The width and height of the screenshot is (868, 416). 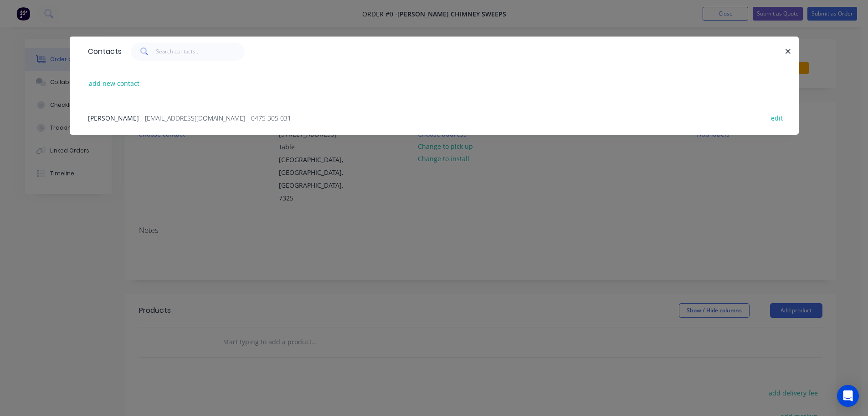 What do you see at coordinates (114, 83) in the screenshot?
I see `button: add new contact` at bounding box center [114, 83].